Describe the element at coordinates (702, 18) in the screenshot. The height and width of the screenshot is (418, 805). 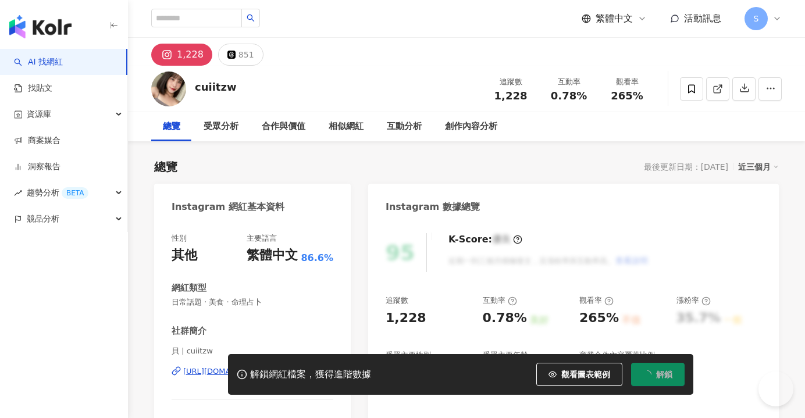
I see `span: 活動訊息` at that location.